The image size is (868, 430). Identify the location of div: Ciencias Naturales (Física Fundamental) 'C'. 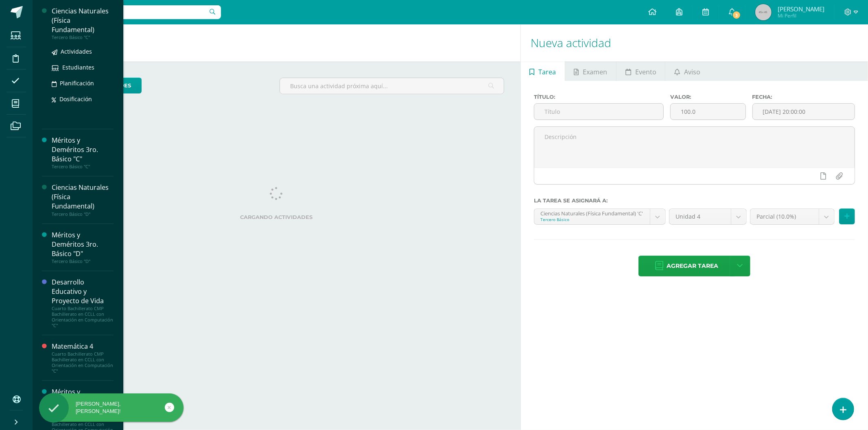
(592, 212).